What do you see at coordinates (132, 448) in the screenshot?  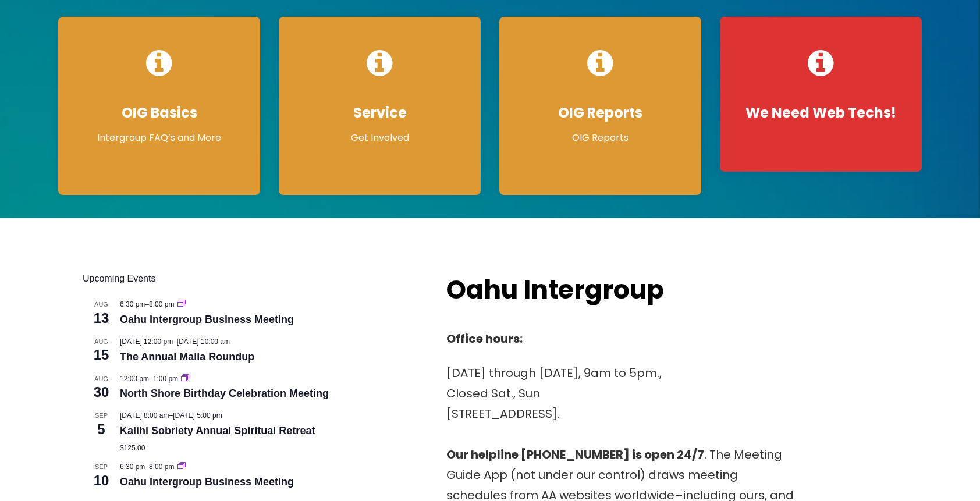 I see `span: $125.00` at bounding box center [132, 448].